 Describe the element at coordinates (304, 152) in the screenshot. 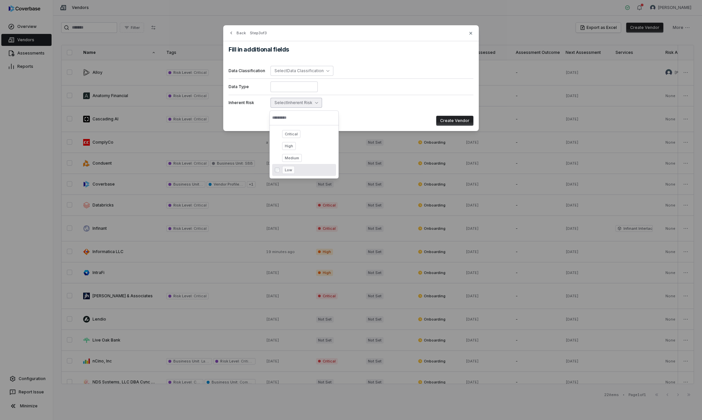

I see `div: Suggestions` at that location.